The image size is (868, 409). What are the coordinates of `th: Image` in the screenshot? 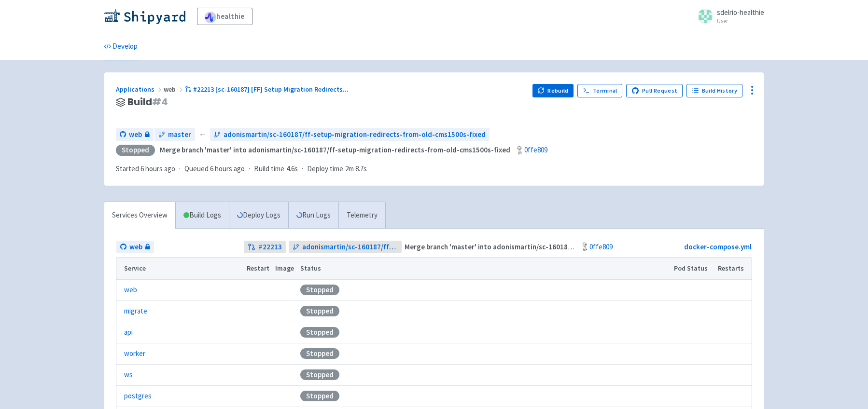 It's located at (285, 269).